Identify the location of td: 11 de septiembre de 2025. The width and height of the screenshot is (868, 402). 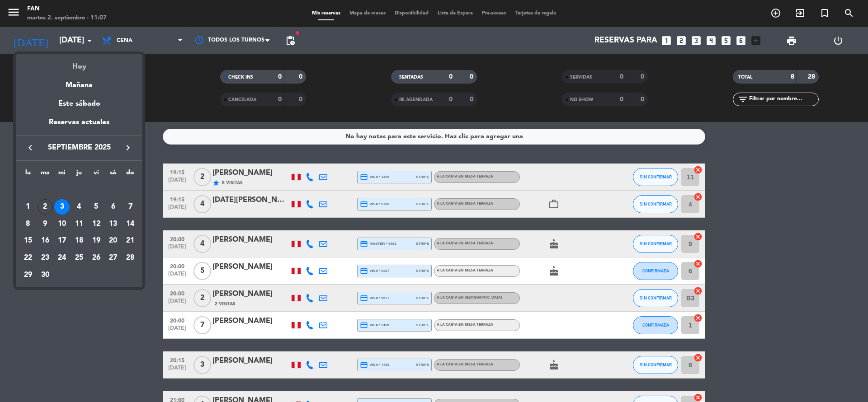
(79, 224).